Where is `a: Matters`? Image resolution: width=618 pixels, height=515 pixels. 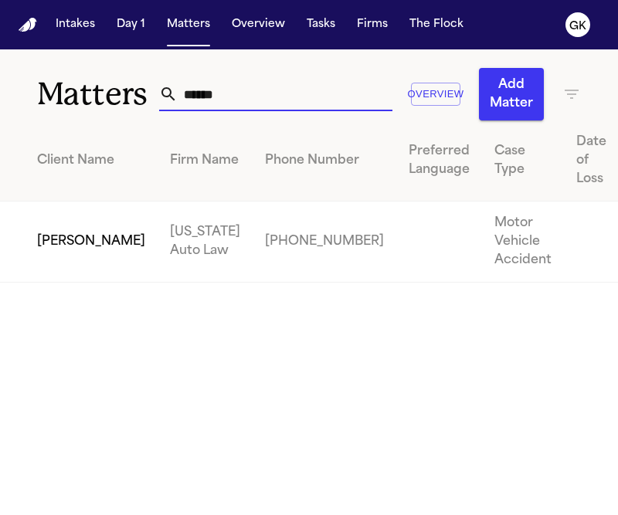 a: Matters is located at coordinates (189, 25).